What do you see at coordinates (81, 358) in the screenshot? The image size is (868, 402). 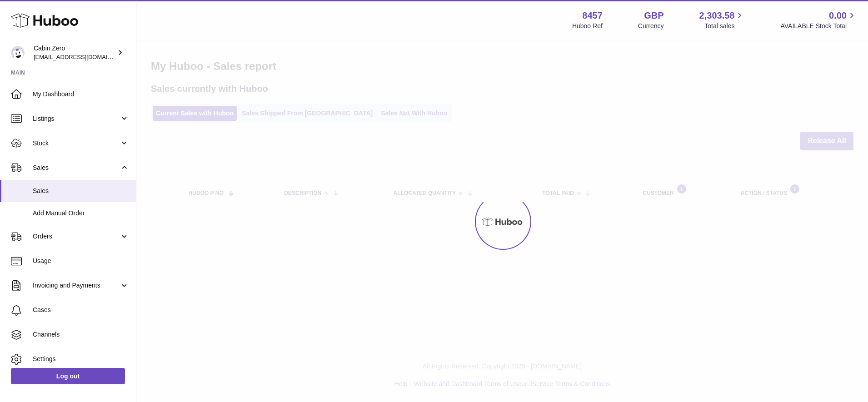 I see `span: Settings` at bounding box center [81, 358].